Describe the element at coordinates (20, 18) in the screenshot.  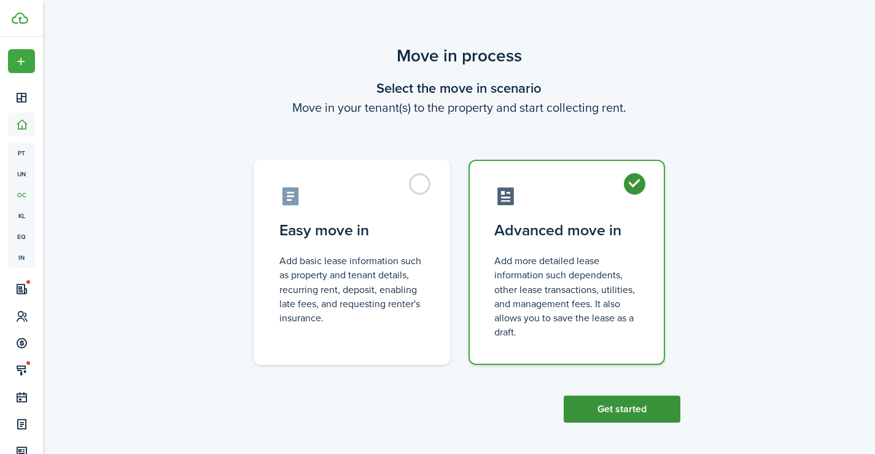
I see `img: TenantCloud` at that location.